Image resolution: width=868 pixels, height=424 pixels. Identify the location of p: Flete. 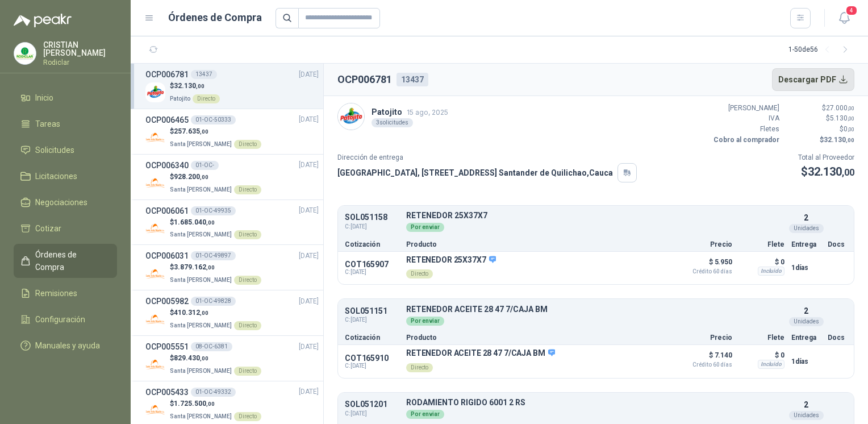
(762, 244).